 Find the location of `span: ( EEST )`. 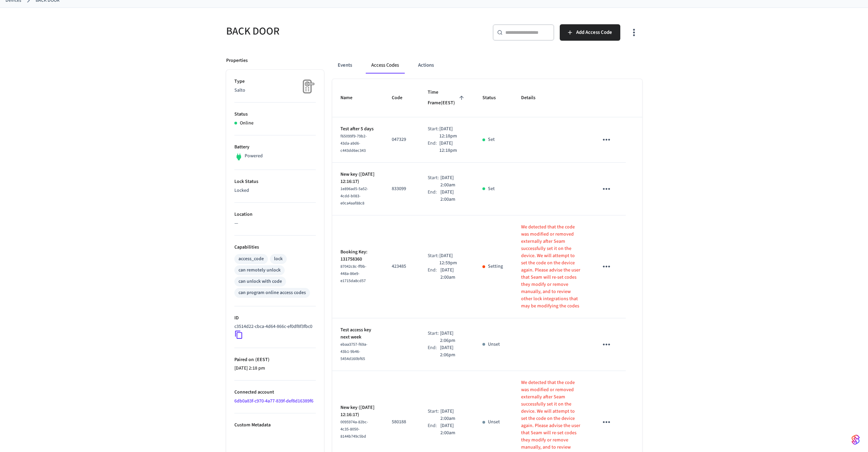

span: ( EEST ) is located at coordinates (262, 360).